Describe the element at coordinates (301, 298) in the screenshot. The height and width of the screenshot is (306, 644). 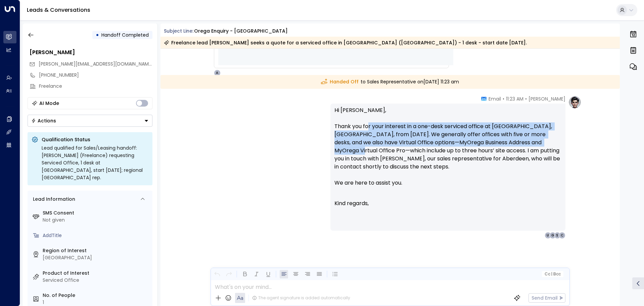
I see `div: The agent signature is added automatically` at that location.